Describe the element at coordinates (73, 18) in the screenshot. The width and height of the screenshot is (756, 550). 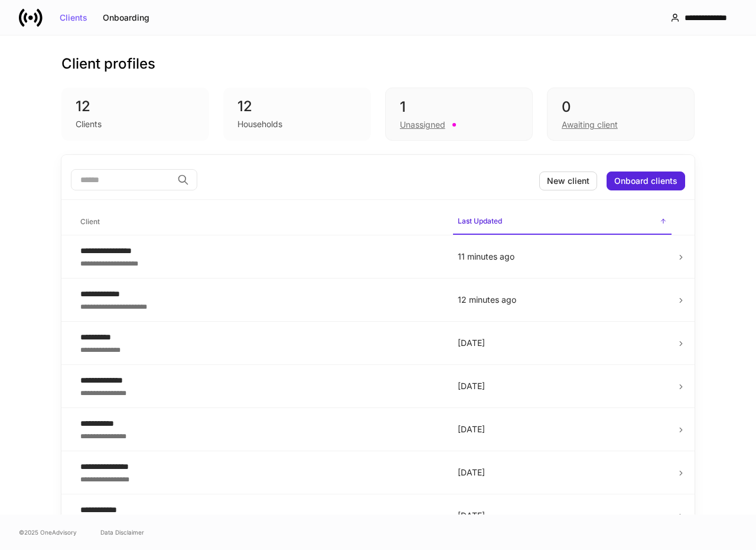
I see `button: Clients` at that location.